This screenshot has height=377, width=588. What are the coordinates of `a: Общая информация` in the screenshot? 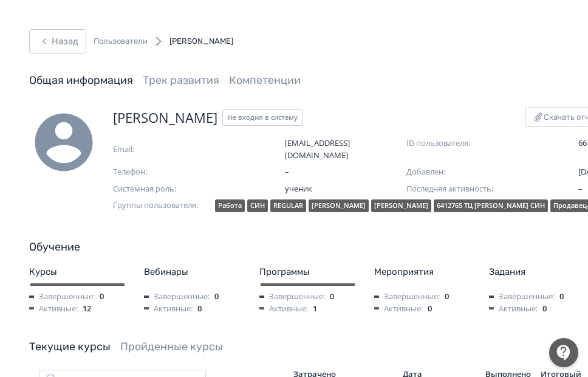 It's located at (81, 80).